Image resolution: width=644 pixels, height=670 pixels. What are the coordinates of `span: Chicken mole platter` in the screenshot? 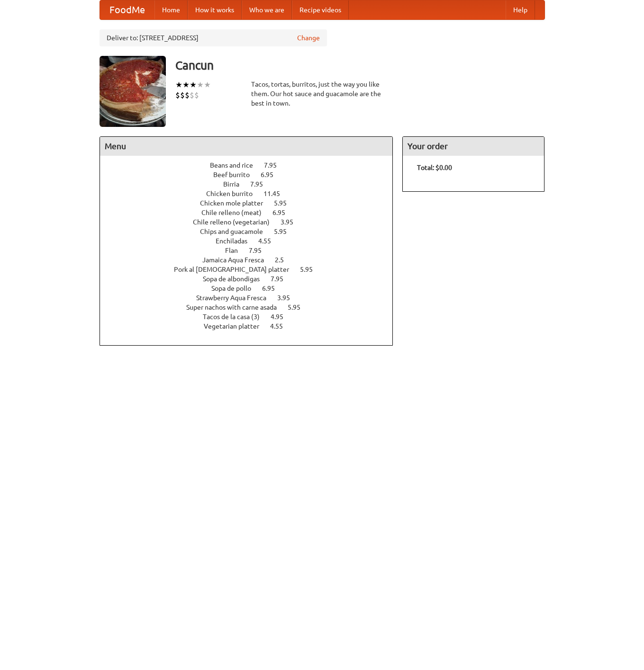 It's located at (236, 203).